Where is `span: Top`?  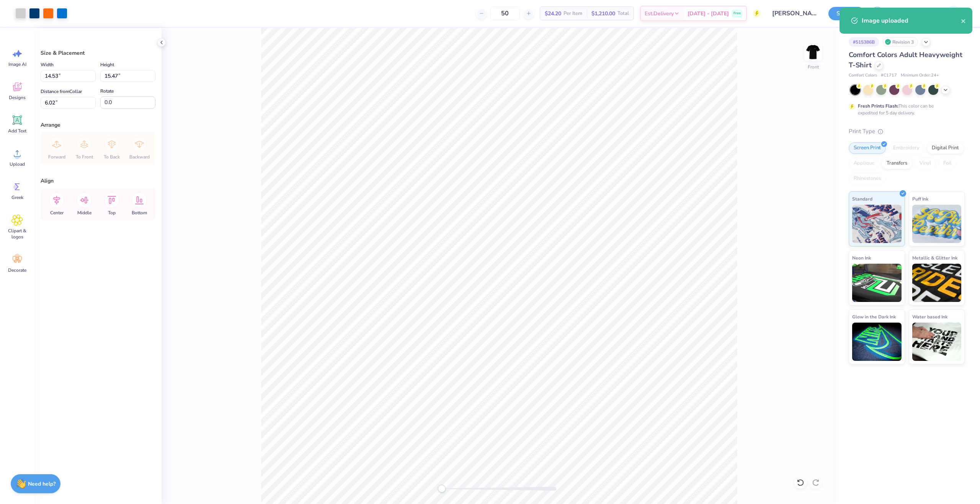 span: Top is located at coordinates (112, 213).